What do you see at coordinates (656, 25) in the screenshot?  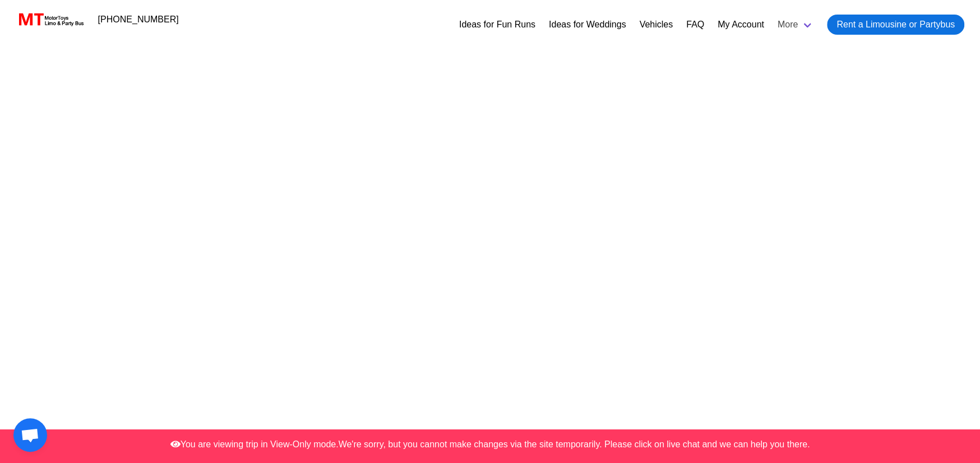 I see `a: Vehicles` at bounding box center [656, 25].